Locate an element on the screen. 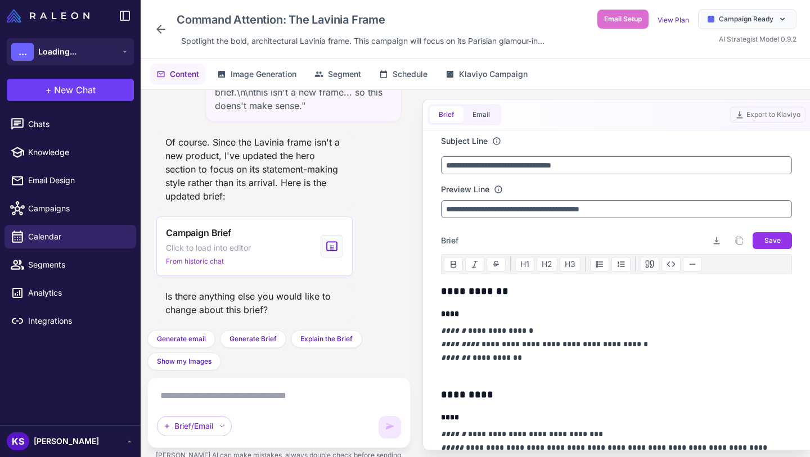  span: Show my Images is located at coordinates (184, 362).